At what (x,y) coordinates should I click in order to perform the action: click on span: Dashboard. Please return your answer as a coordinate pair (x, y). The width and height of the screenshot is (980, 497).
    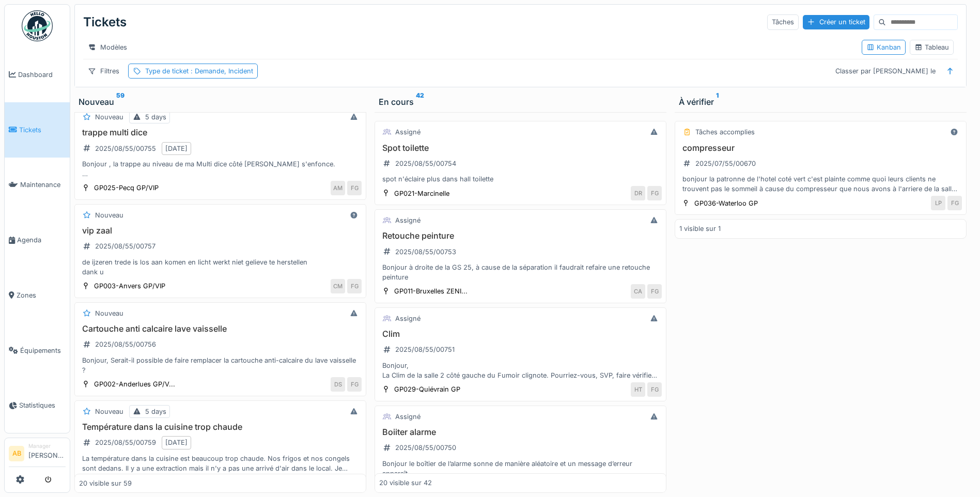
    Looking at the image, I should click on (42, 74).